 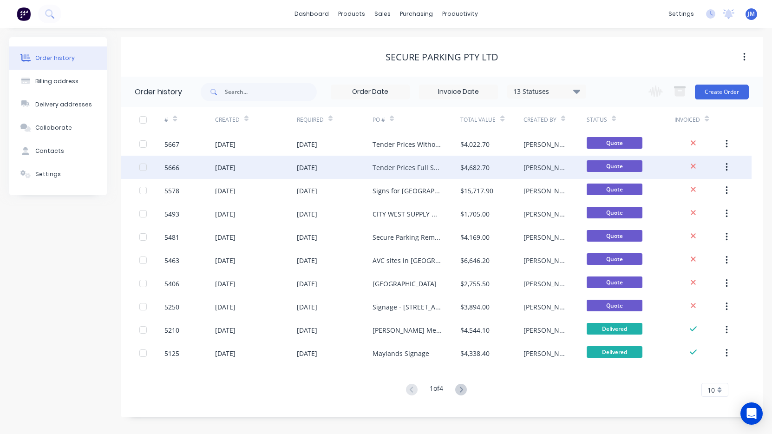 I want to click on input: Search..., so click(x=271, y=92).